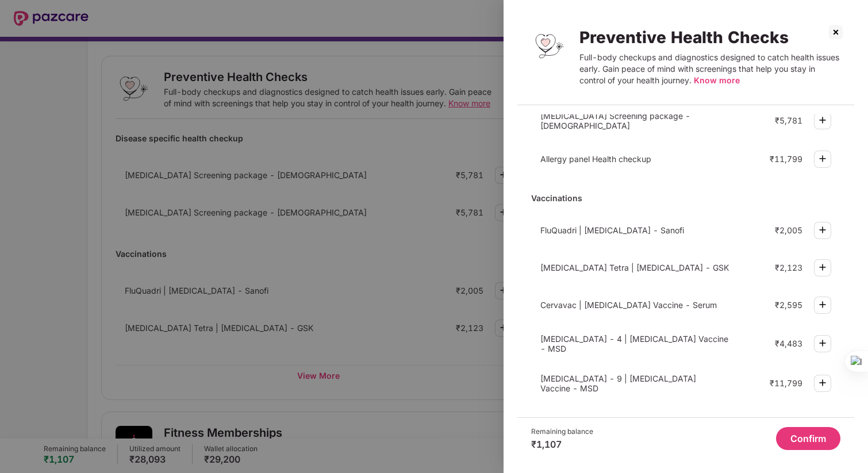  What do you see at coordinates (789, 305) in the screenshot?
I see `div: ₹2,595` at bounding box center [789, 305].